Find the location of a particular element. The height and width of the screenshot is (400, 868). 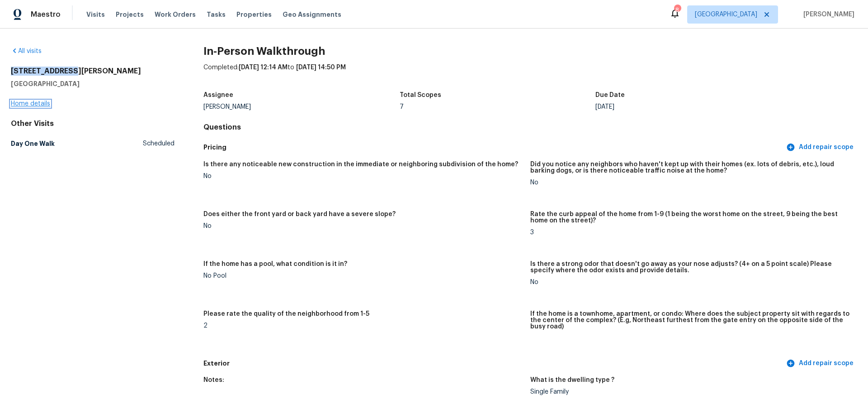

div: Other Visits is located at coordinates (92, 123).